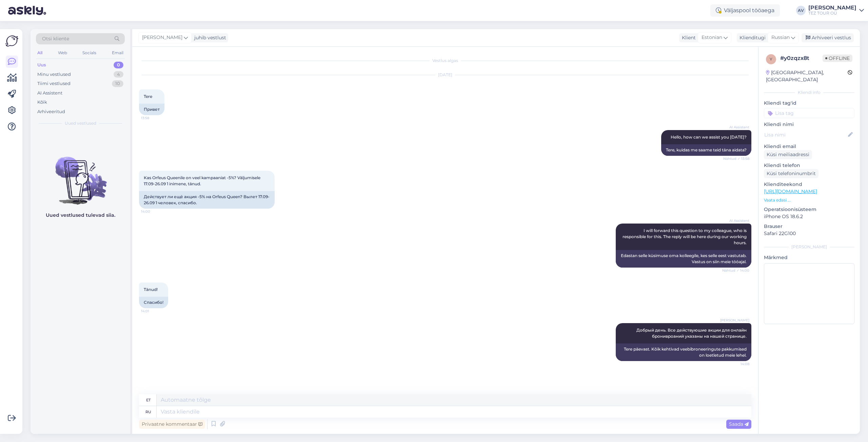 This screenshot has width=868, height=442. Describe the element at coordinates (808, 226) in the screenshot. I see `p: Brauser` at that location.